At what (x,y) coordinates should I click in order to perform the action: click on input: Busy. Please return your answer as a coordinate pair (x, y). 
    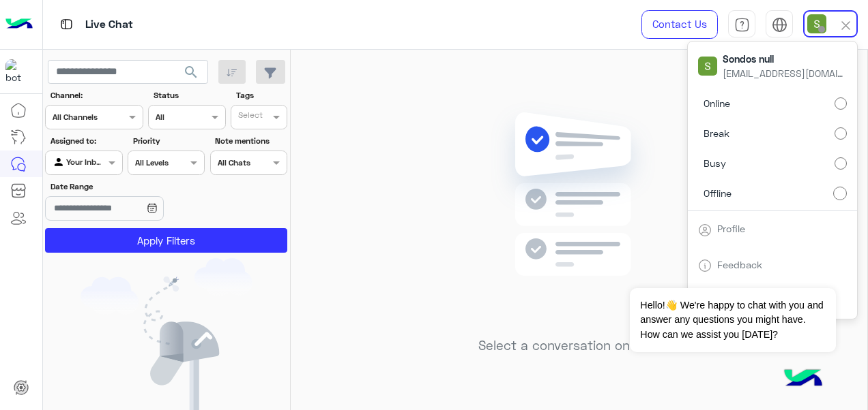
    Looking at the image, I should click on (840, 164).